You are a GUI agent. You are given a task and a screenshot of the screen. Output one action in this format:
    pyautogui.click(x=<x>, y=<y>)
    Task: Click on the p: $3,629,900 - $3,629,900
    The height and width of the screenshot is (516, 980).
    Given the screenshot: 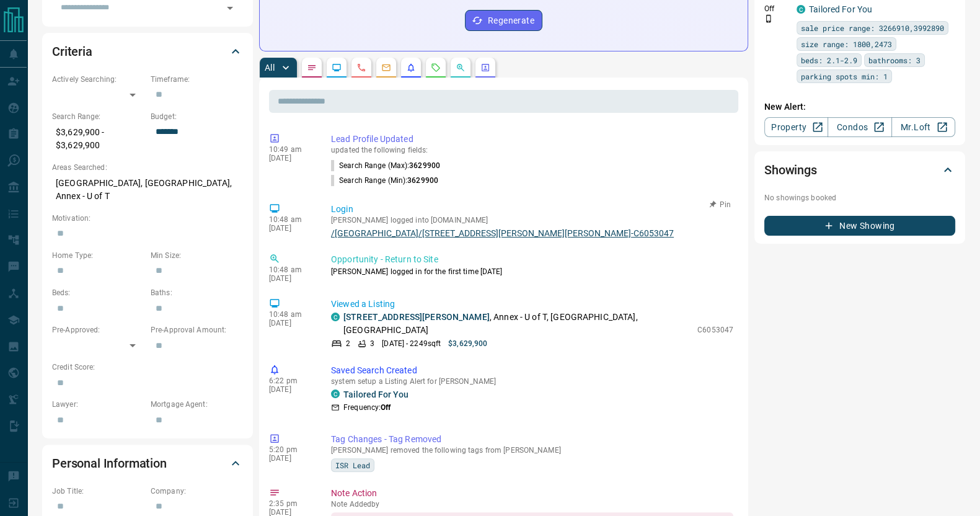 What is the action you would take?
    pyautogui.click(x=98, y=139)
    